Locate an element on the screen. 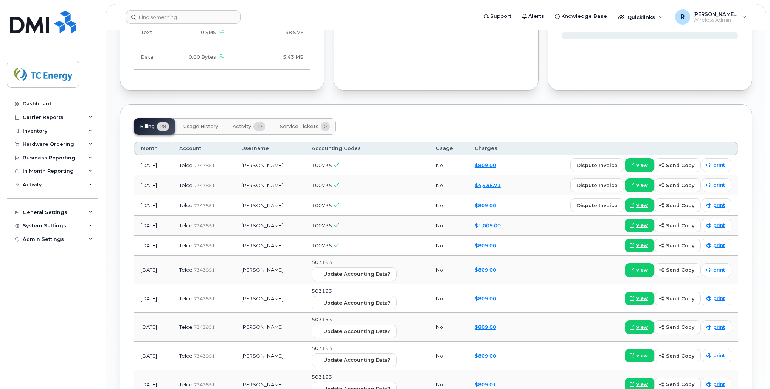 The height and width of the screenshot is (389, 770). span: 0.00 Bytes is located at coordinates (202, 57).